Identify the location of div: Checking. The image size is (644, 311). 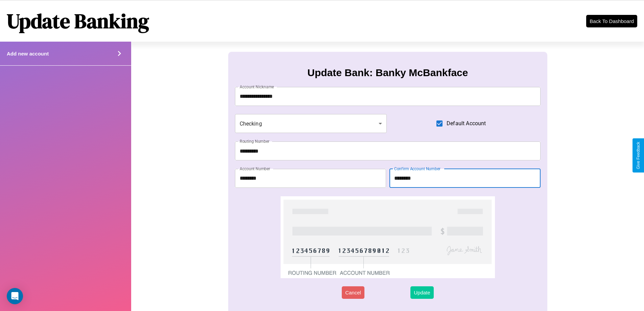
(311, 124).